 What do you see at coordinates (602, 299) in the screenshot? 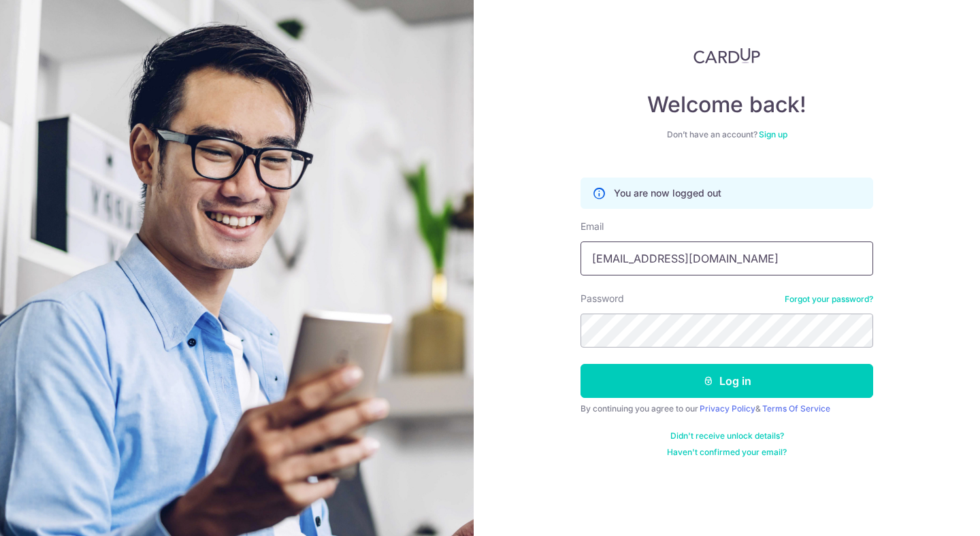
I see `label: Password` at bounding box center [602, 299].